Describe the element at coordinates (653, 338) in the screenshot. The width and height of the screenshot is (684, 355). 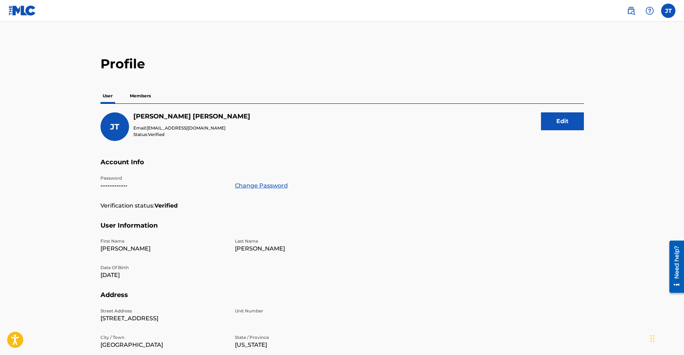
I see `div: Drag` at that location.